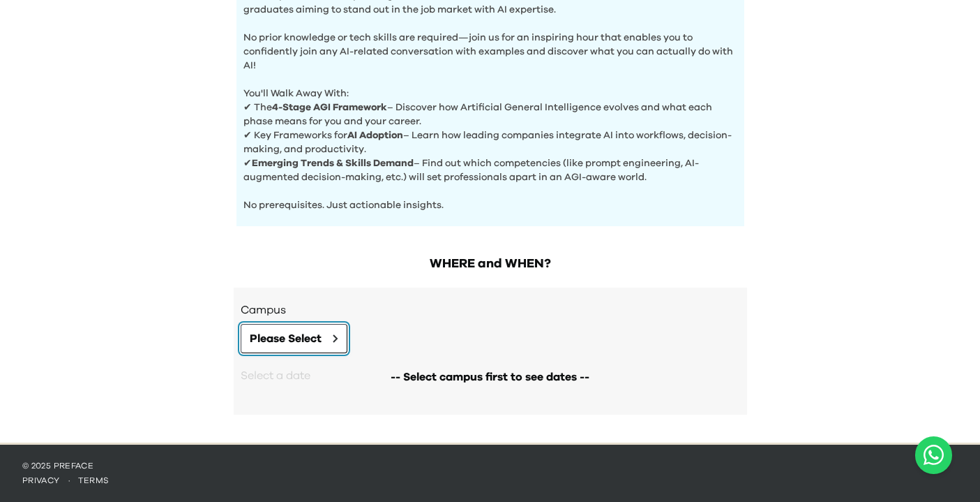  Describe the element at coordinates (490, 171) in the screenshot. I see `p: ✔ – Find out which competencies (like prompt engineering, AI-augmented decision-making, etc.) wil...` at that location.